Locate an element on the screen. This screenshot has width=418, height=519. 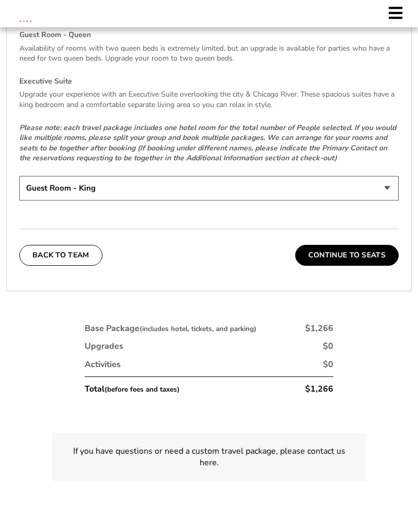
div: Total is located at coordinates (132, 389).